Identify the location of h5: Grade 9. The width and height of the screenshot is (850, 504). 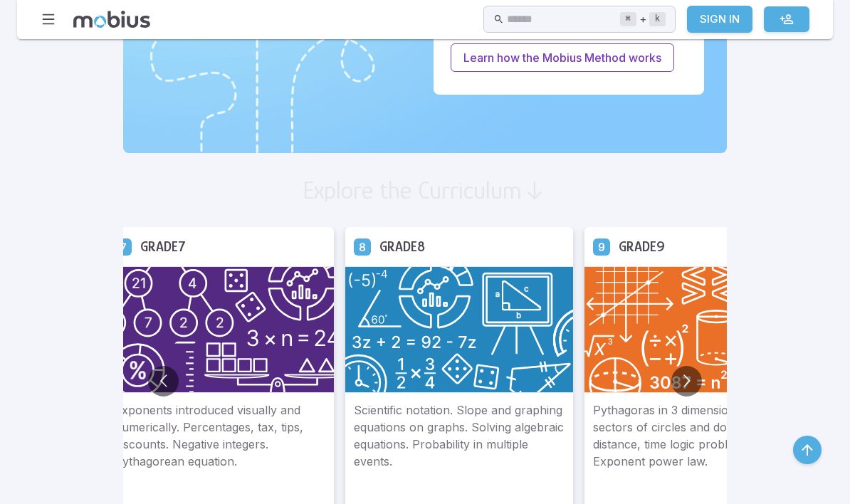
(641, 246).